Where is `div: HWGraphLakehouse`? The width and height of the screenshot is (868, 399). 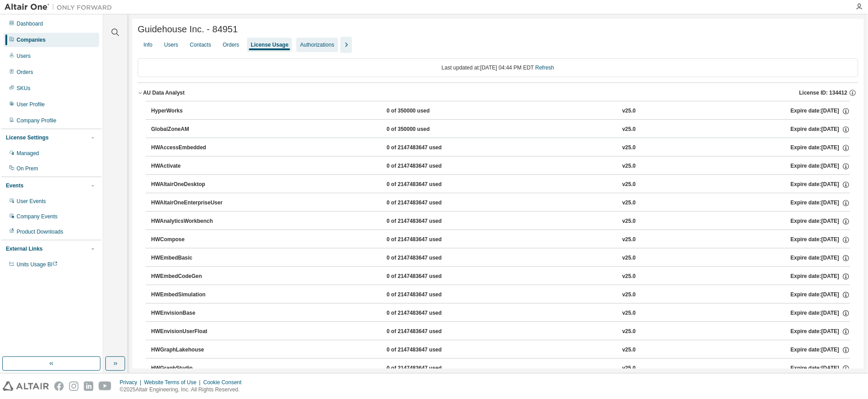 div: HWGraphLakehouse is located at coordinates (191, 350).